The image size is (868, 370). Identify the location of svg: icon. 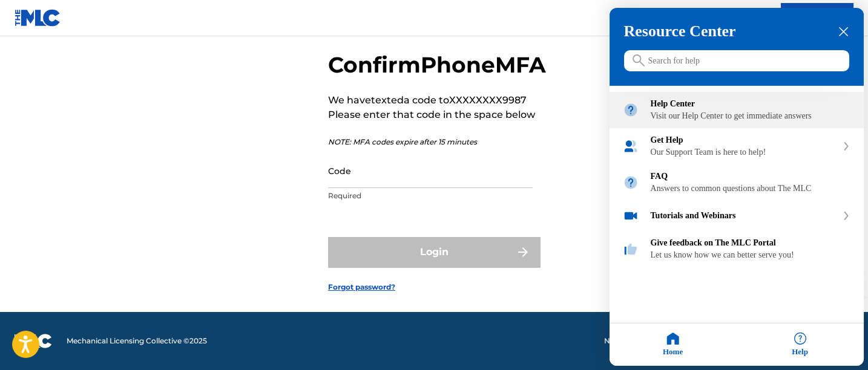
(638, 61).